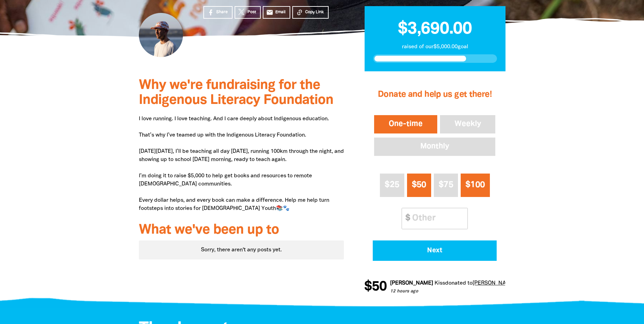 This screenshot has width=644, height=324. I want to click on button: $100, so click(476, 185).